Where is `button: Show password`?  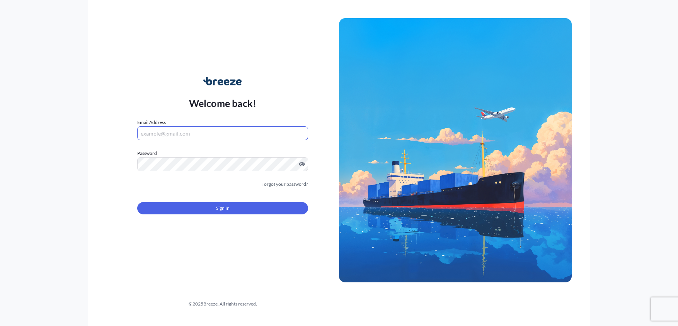
button: Show password is located at coordinates (302, 164).